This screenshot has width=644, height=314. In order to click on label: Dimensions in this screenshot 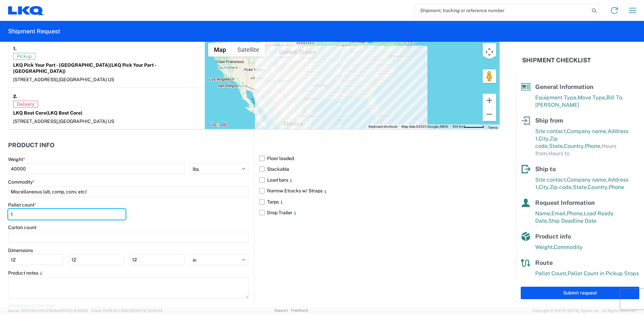, I will do `click(21, 251)`.